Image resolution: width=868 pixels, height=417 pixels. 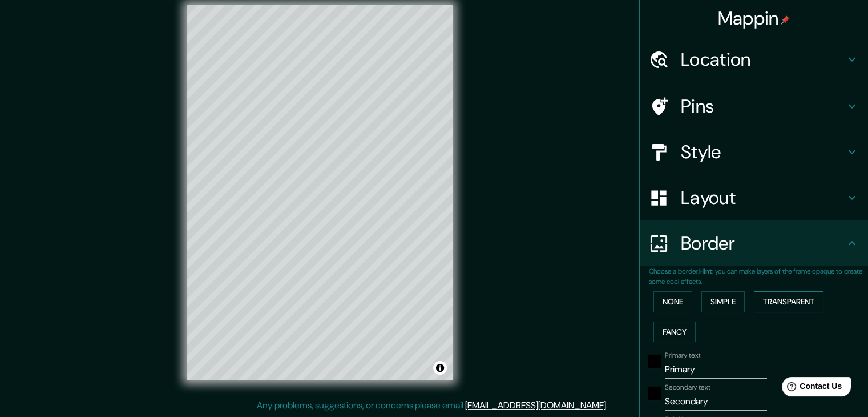 What do you see at coordinates (754, 198) in the screenshot?
I see `div: Layout` at bounding box center [754, 198].